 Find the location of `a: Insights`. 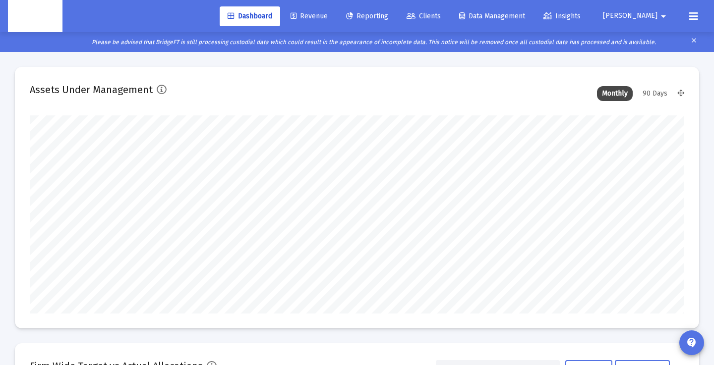

a: Insights is located at coordinates (562, 16).